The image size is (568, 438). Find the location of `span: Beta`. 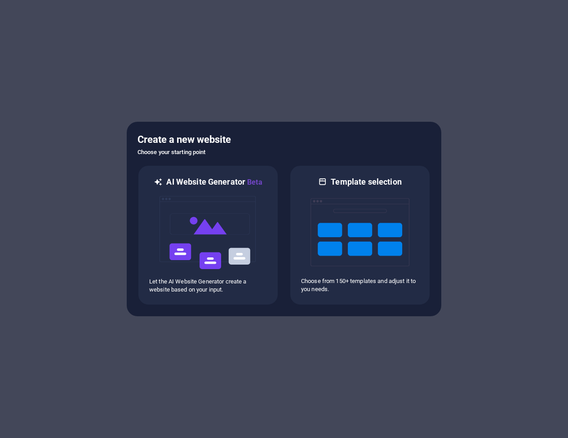

span: Beta is located at coordinates (254, 182).